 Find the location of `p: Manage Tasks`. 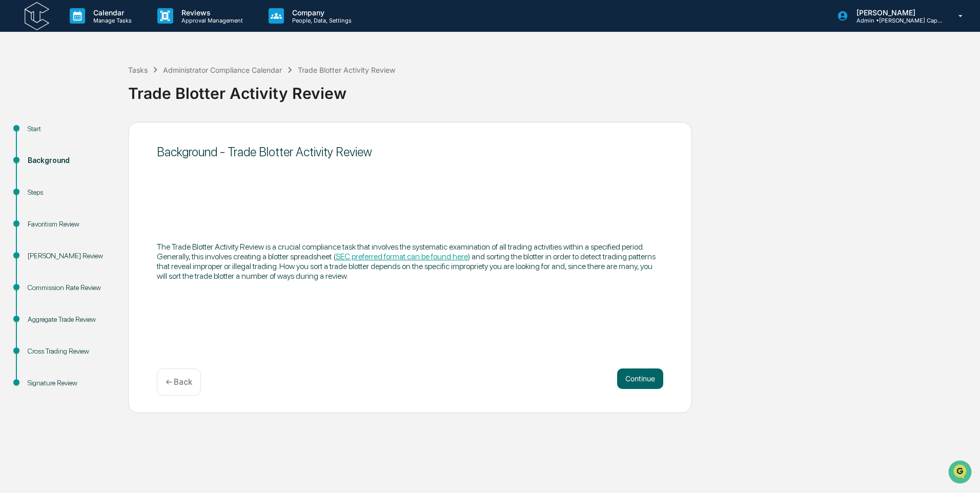

p: Manage Tasks is located at coordinates (111, 21).